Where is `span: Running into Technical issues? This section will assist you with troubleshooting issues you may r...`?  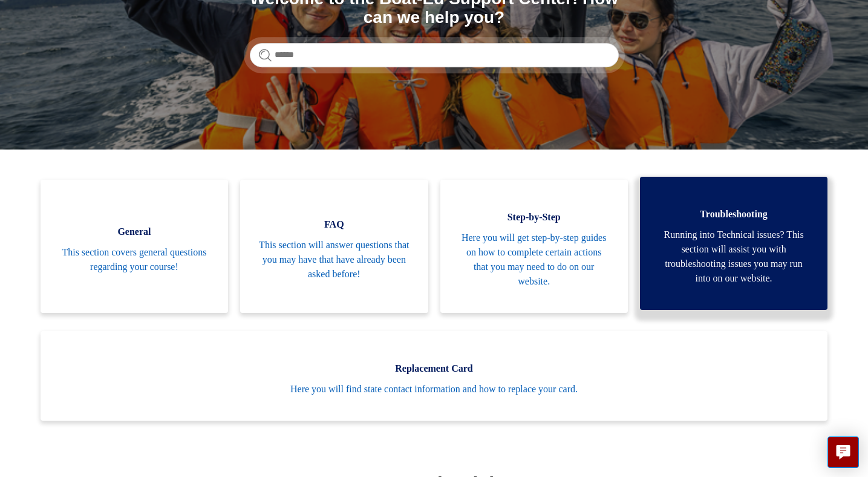 span: Running into Technical issues? This section will assist you with troubleshooting issues you may r... is located at coordinates (734, 257).